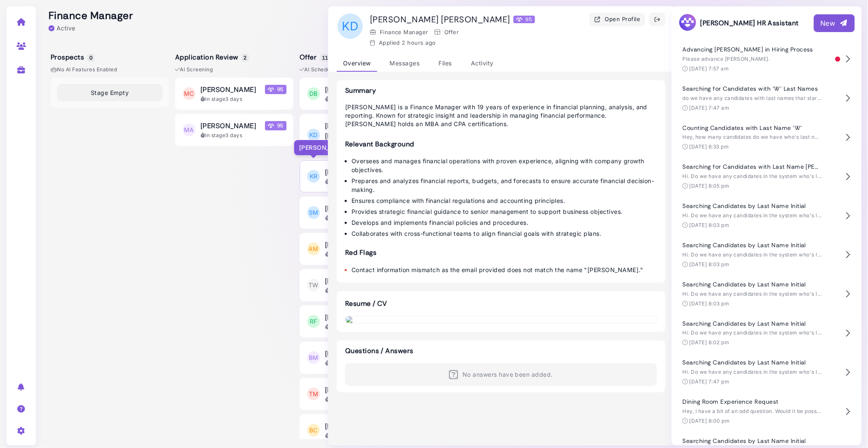 The width and height of the screenshot is (868, 448). What do you see at coordinates (419, 43) in the screenshot?
I see `time: Sep 12, 2025` at bounding box center [419, 43].